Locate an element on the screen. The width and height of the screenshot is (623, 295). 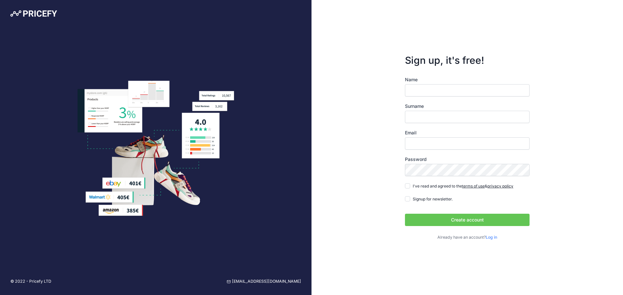
label: Email is located at coordinates (467, 133).